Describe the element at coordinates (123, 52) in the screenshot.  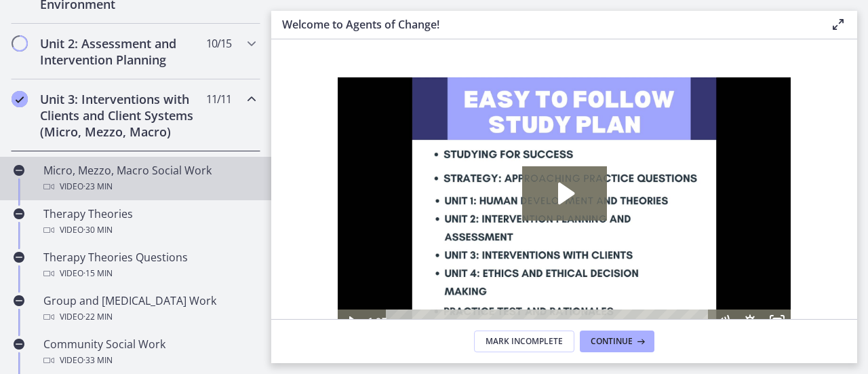
I see `h2: Unit 2: Assessment and Intervention Planning` at that location.